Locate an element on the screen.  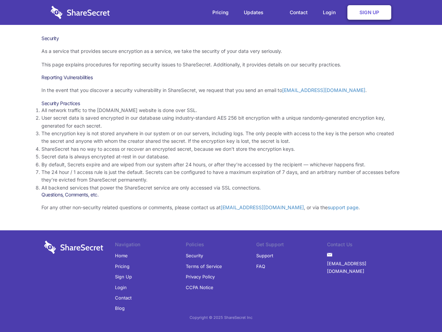
li: By default, Secrets expire and are wiped from our system after 24 hours, or after they’re accesse... is located at coordinates (221, 164).